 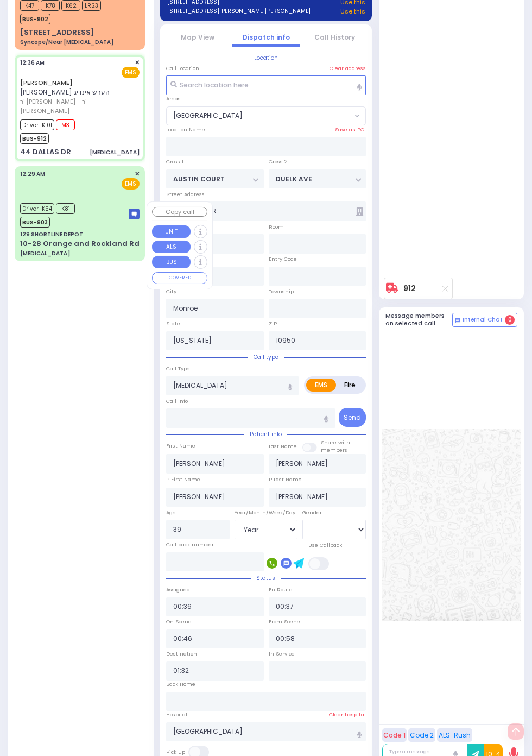 I want to click on span: 12:36 AM, so click(x=32, y=62).